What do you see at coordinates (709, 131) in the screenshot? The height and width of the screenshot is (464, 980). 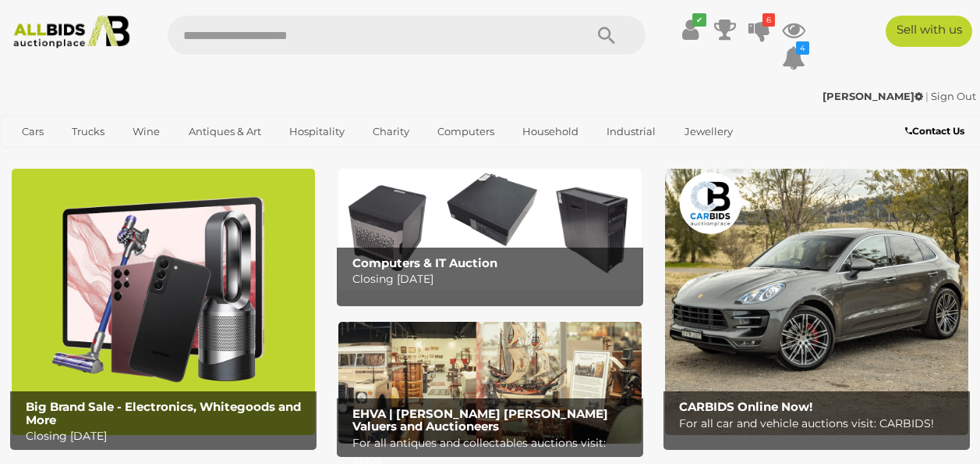 I see `a: Jewellery` at bounding box center [709, 131].